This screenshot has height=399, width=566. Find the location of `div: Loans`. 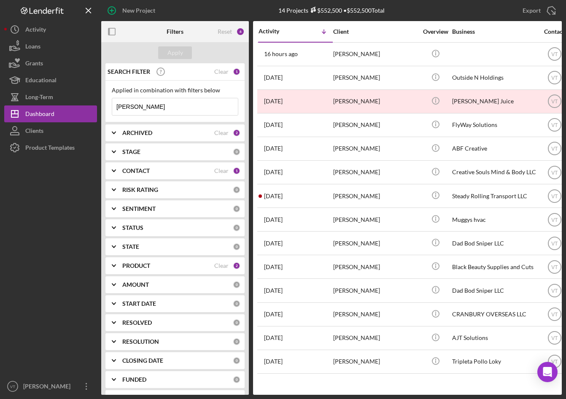

div: Loans is located at coordinates (33, 47).